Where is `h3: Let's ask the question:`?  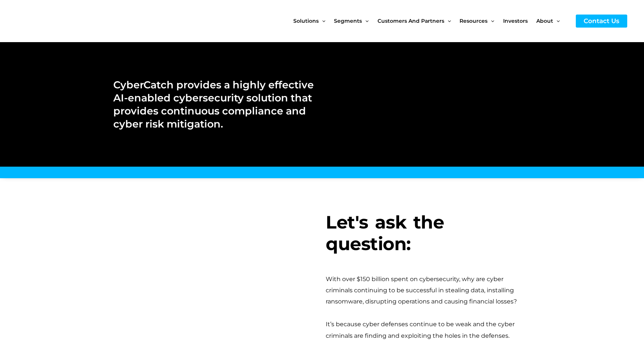
h3: Let's ask the question: is located at coordinates (428, 233).